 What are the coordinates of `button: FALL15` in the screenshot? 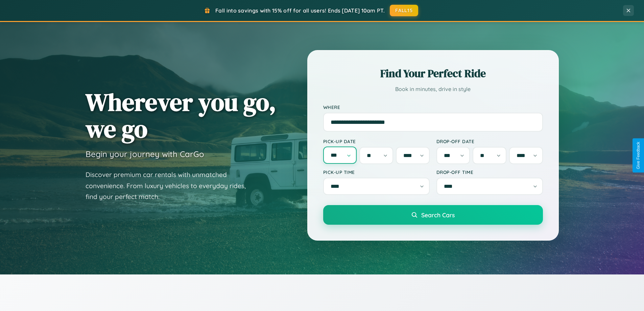 It's located at (404, 11).